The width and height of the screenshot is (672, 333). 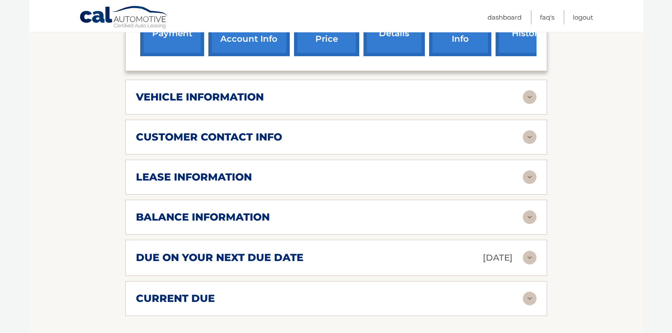 What do you see at coordinates (200, 97) in the screenshot?
I see `h2: vehicle information` at bounding box center [200, 97].